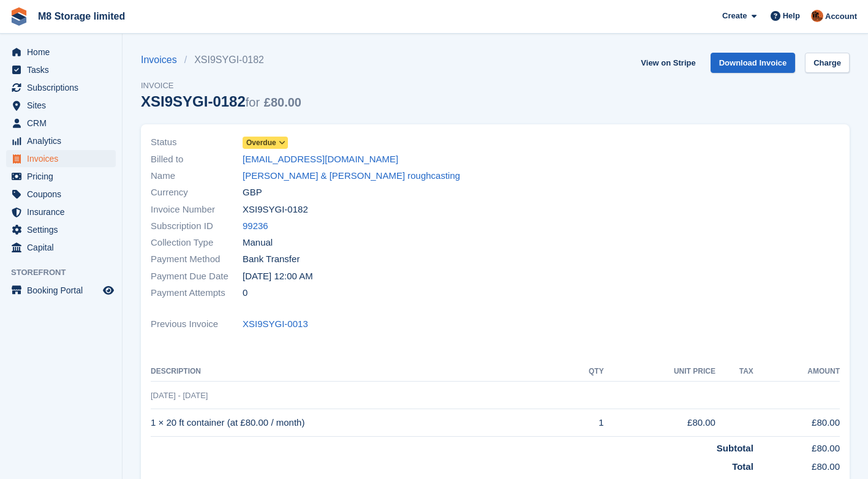  Describe the element at coordinates (275, 324) in the screenshot. I see `a: XSI9SYGI-0013` at that location.